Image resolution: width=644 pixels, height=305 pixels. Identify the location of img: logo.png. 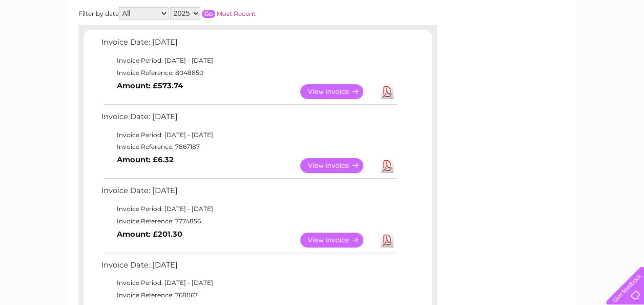
(49, 42).